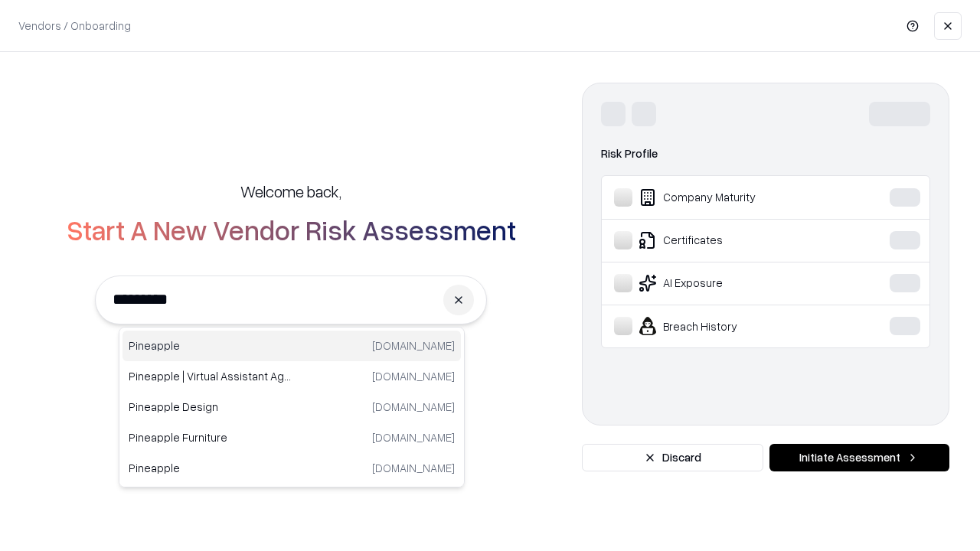 The height and width of the screenshot is (551, 980). I want to click on div: Certificates, so click(728, 240).